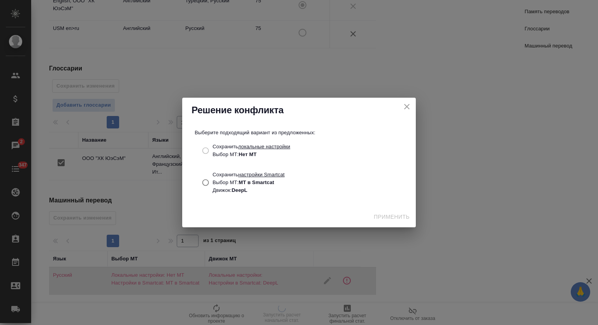 This screenshot has width=598, height=325. I want to click on p: Выберите подходящий вариант из предложенных:, so click(299, 133).